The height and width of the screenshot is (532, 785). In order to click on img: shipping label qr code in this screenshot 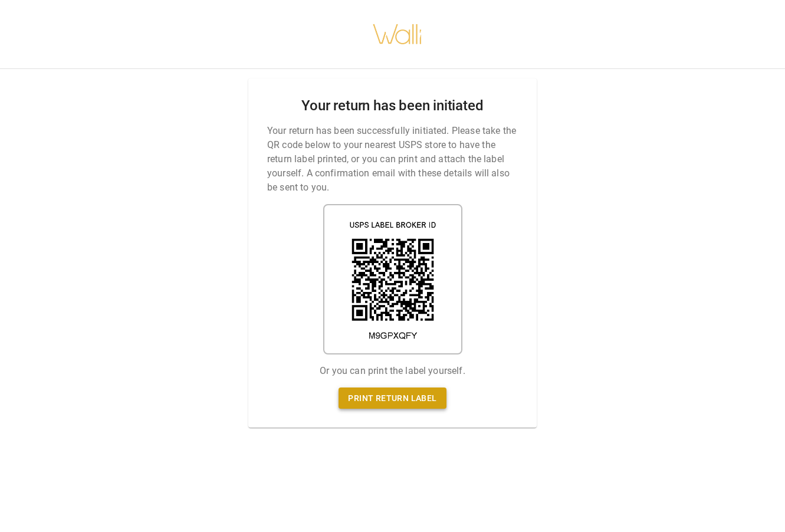, I will do `click(393, 279)`.